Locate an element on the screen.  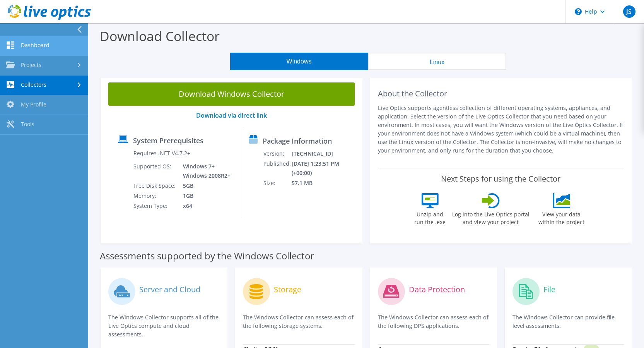
td: Supported OS: is located at coordinates (155, 171).